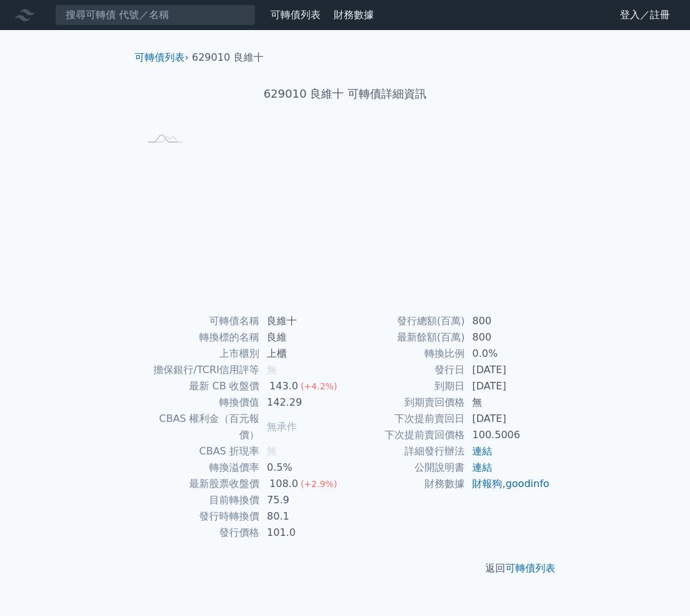  I want to click on td: 100.5006, so click(507, 435).